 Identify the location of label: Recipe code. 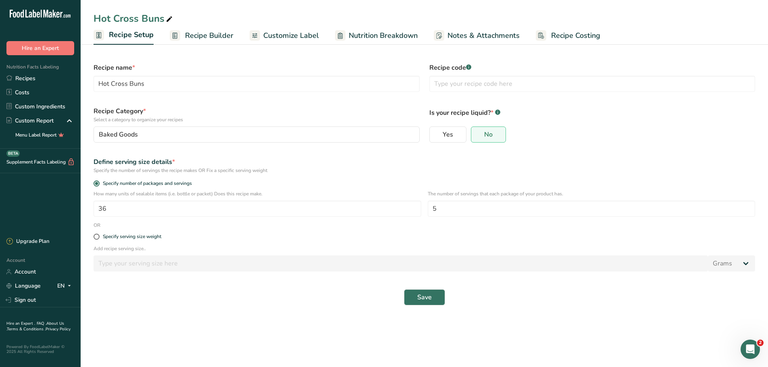
(592, 68).